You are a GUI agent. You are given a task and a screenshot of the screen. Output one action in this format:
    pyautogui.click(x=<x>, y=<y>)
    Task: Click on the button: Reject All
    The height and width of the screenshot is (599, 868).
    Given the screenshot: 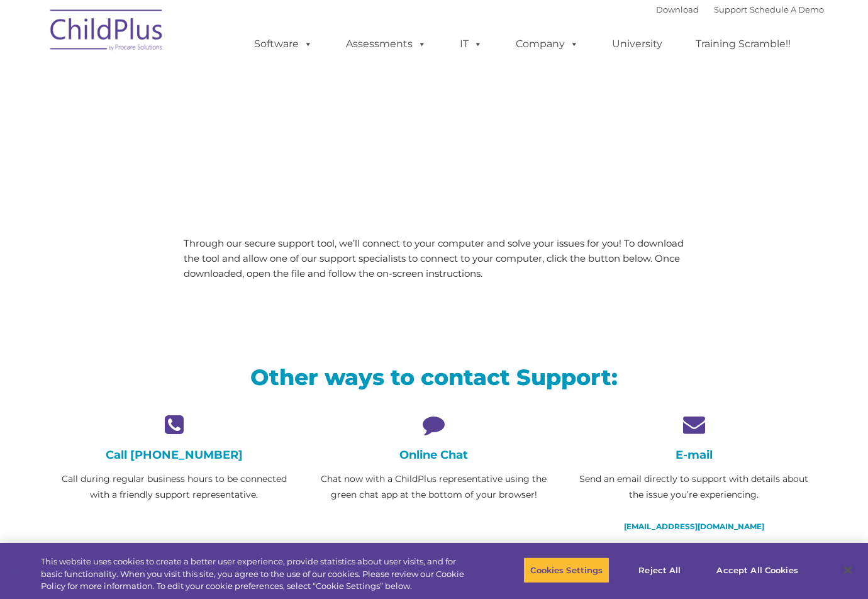 What is the action you would take?
    pyautogui.click(x=659, y=570)
    